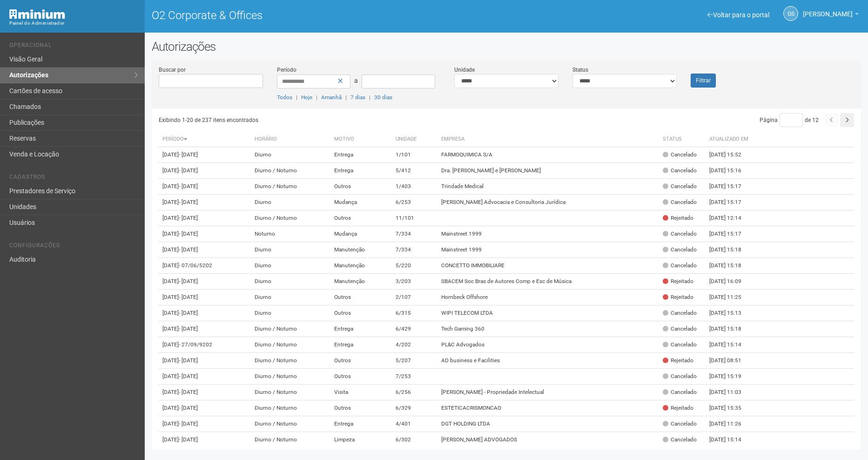 This screenshot has width=868, height=460. What do you see at coordinates (415, 329) in the screenshot?
I see `td: 6/429` at bounding box center [415, 329].